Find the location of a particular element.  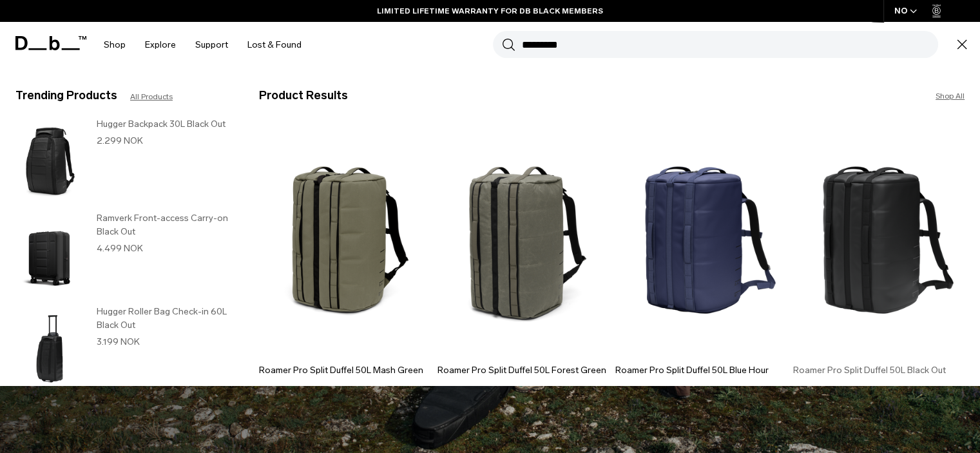

span: 4.499 NOK is located at coordinates (120, 248).